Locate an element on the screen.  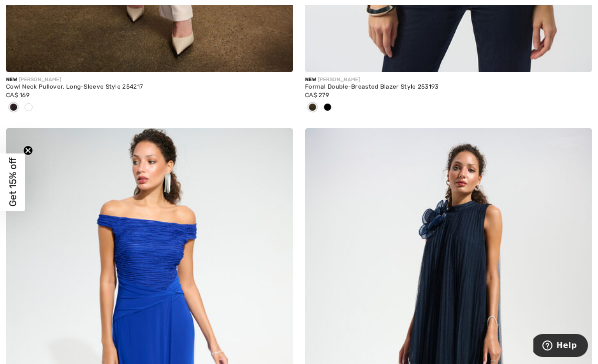
span: Help is located at coordinates (33, 11).